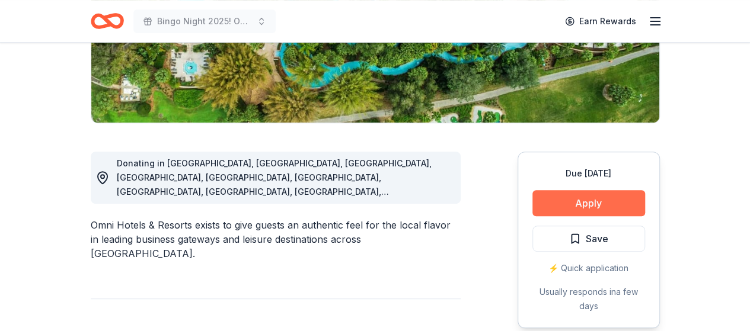 The image size is (750, 331). What do you see at coordinates (600, 21) in the screenshot?
I see `a: Earn Rewards` at bounding box center [600, 21].